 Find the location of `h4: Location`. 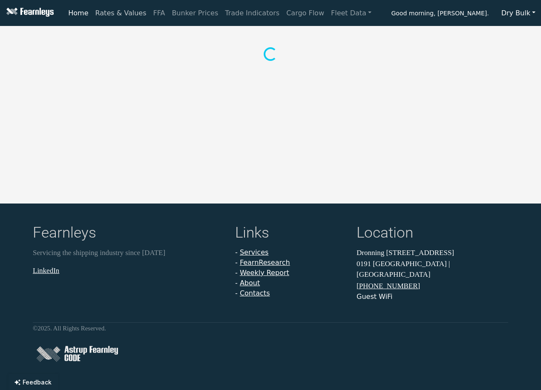

h4: Location is located at coordinates (432, 234).